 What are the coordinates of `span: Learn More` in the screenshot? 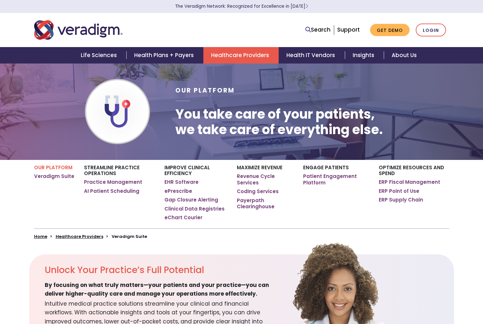 It's located at (307, 6).